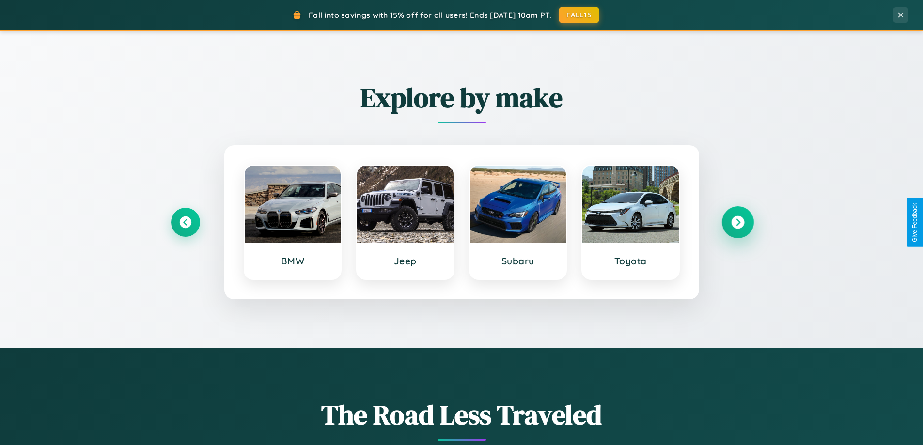 The height and width of the screenshot is (445, 923). I want to click on h3: Jeep, so click(405, 261).